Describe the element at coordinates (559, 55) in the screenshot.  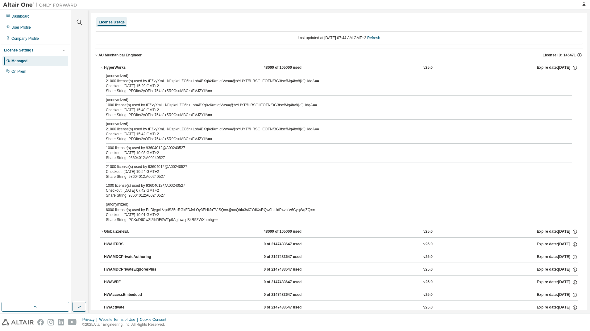
I see `span: License ID: 145471` at that location.